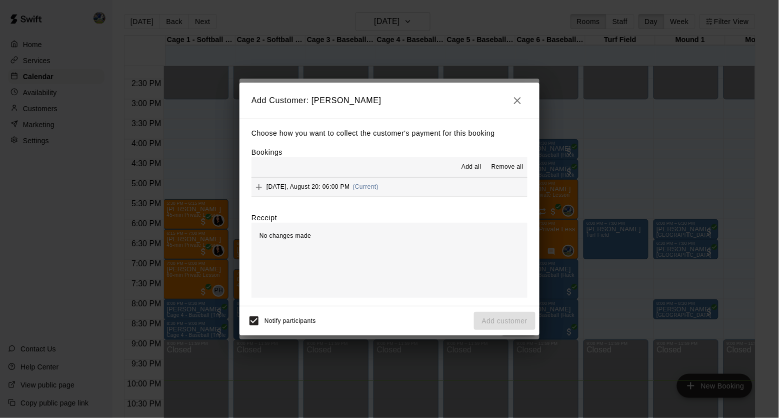 The width and height of the screenshot is (779, 418). What do you see at coordinates (285, 236) in the screenshot?
I see `span: No changes made` at bounding box center [285, 236].